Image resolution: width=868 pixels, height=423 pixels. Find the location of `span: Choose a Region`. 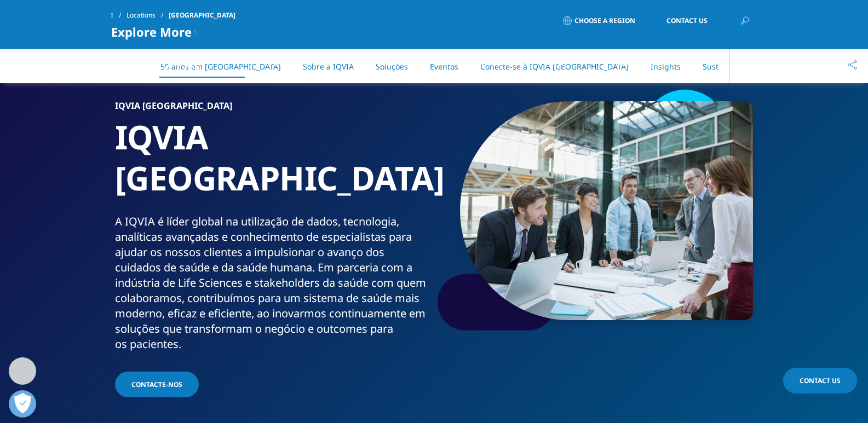

span: Choose a Region is located at coordinates (604, 21).